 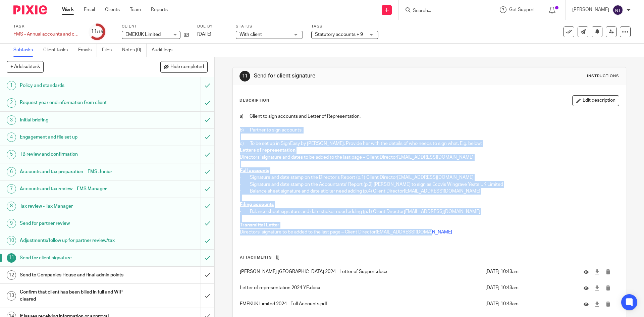 I want to click on span: Attachments, so click(x=256, y=257).